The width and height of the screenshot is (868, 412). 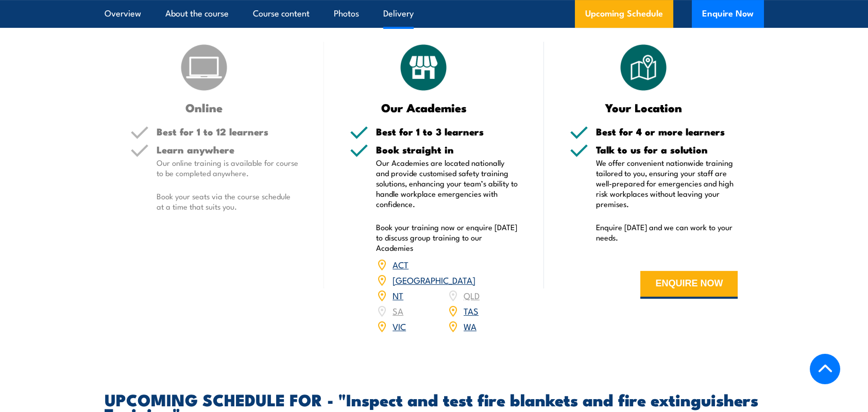 What do you see at coordinates (204, 107) in the screenshot?
I see `h3: Online` at bounding box center [204, 107].